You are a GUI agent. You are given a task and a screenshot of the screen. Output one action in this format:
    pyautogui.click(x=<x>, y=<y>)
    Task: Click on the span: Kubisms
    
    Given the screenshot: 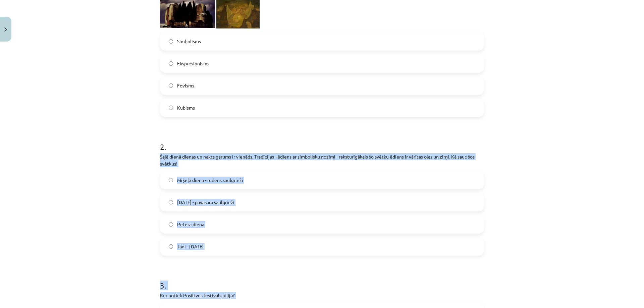 What is the action you would take?
    pyautogui.click(x=186, y=108)
    